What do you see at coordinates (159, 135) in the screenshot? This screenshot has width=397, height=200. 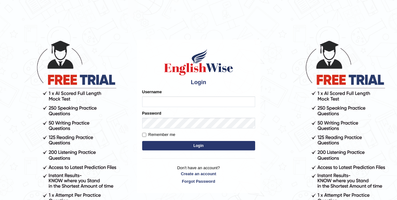 I see `label: Remember me` at bounding box center [159, 135].